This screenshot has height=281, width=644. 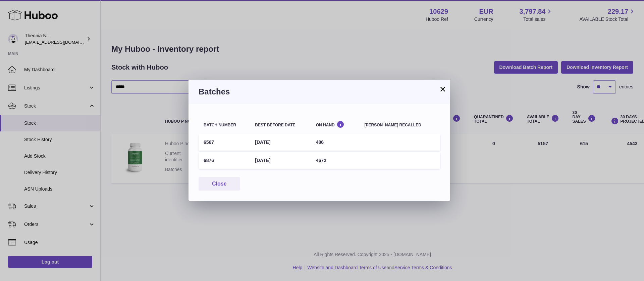 What do you see at coordinates (319, 92) in the screenshot?
I see `h3: Batches` at bounding box center [319, 92].